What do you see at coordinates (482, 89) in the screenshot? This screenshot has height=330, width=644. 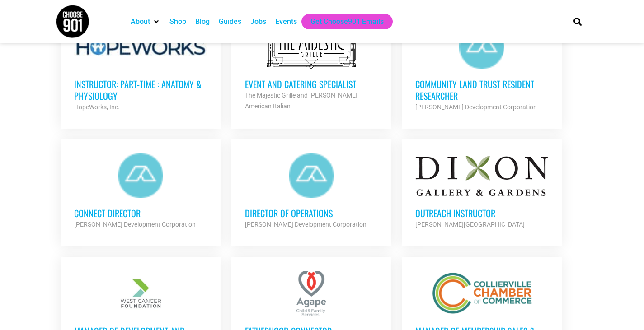 I see `h3: Community Land Trust Resident Researcher` at bounding box center [482, 89].